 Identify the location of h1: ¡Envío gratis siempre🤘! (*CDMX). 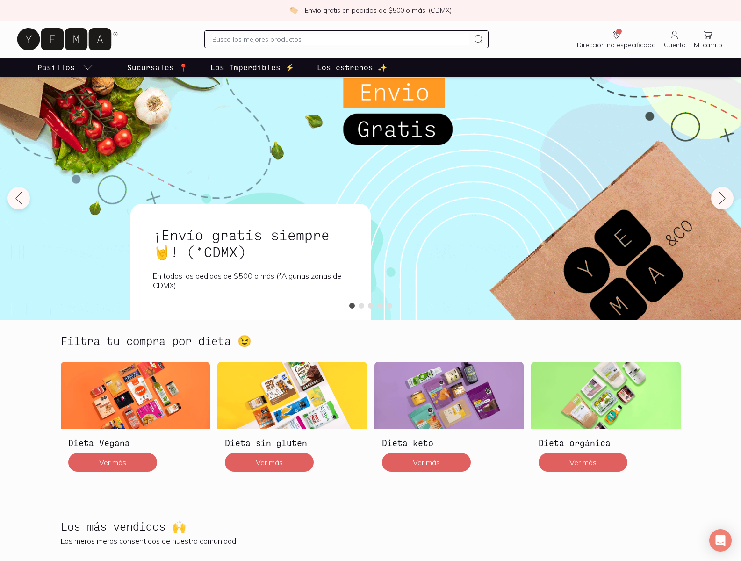
(251, 243).